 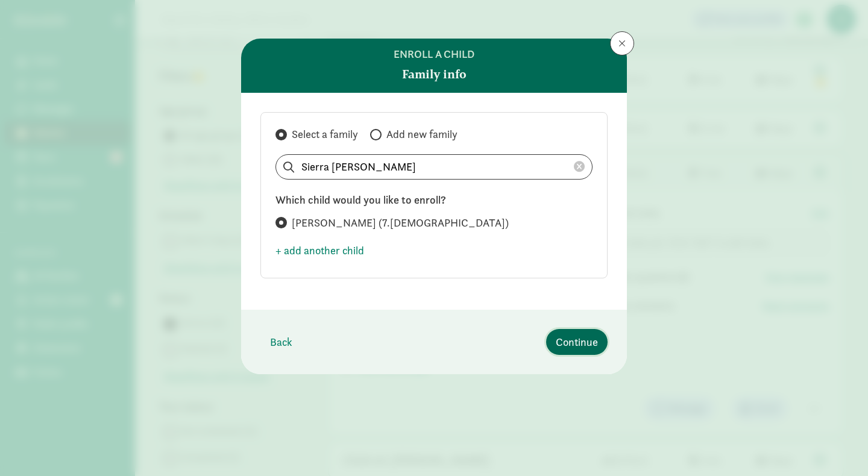 I want to click on span: Select a family, so click(x=325, y=135).